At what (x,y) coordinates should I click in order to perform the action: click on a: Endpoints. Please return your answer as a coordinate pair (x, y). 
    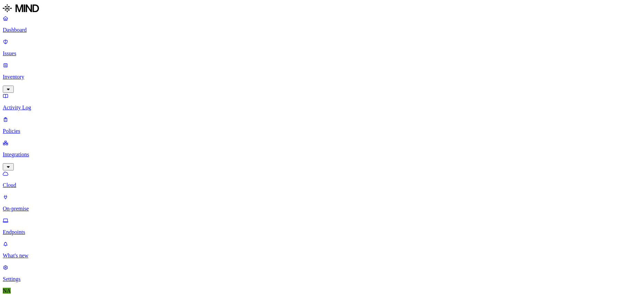
    Looking at the image, I should click on (322, 227).